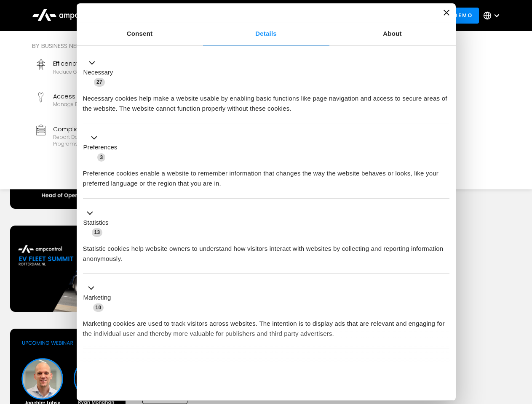  Describe the element at coordinates (392, 34) in the screenshot. I see `a: About` at that location.